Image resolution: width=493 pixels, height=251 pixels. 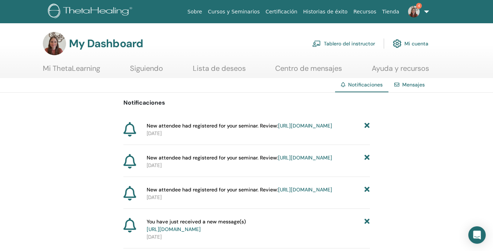 What do you see at coordinates (195, 12) in the screenshot?
I see `a: Sobre` at bounding box center [195, 12].